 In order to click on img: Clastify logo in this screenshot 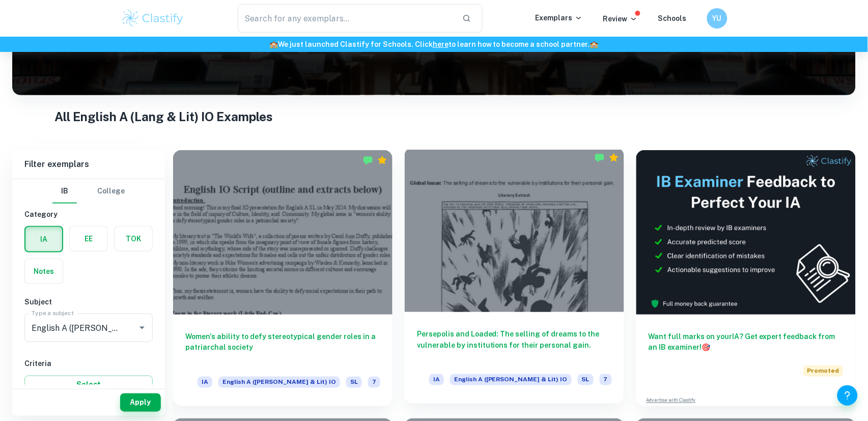, I will do `click(153, 19)`.